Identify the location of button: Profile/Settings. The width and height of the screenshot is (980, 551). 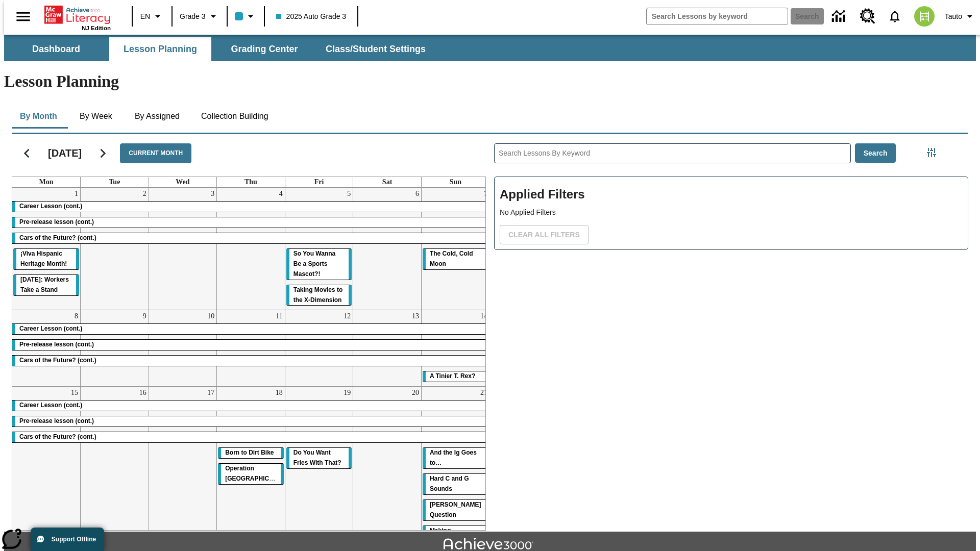
(960, 17).